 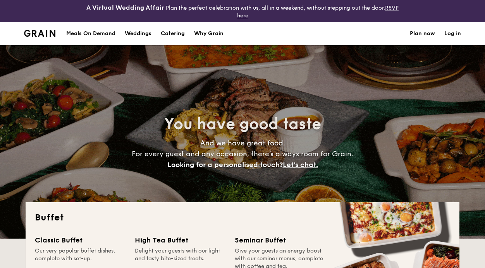 I want to click on a: Meals On Demand, so click(x=91, y=34).